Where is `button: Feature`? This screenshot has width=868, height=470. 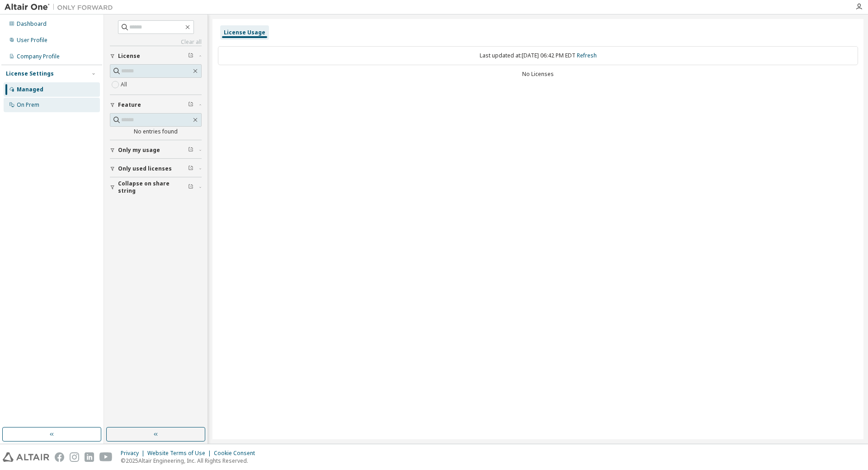 button: Feature is located at coordinates (155, 105).